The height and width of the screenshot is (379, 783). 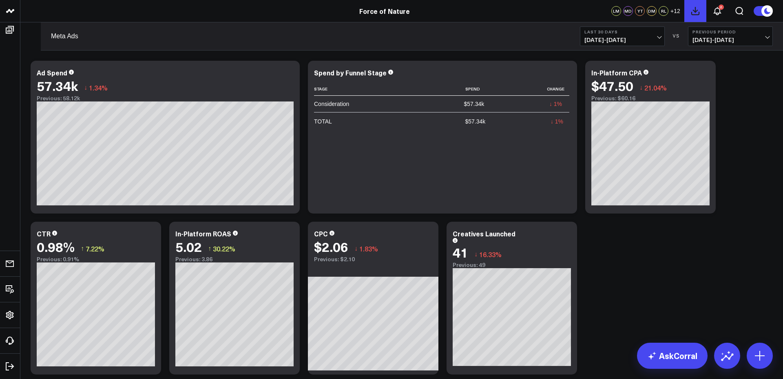 I want to click on div: 0.98%, so click(x=55, y=247).